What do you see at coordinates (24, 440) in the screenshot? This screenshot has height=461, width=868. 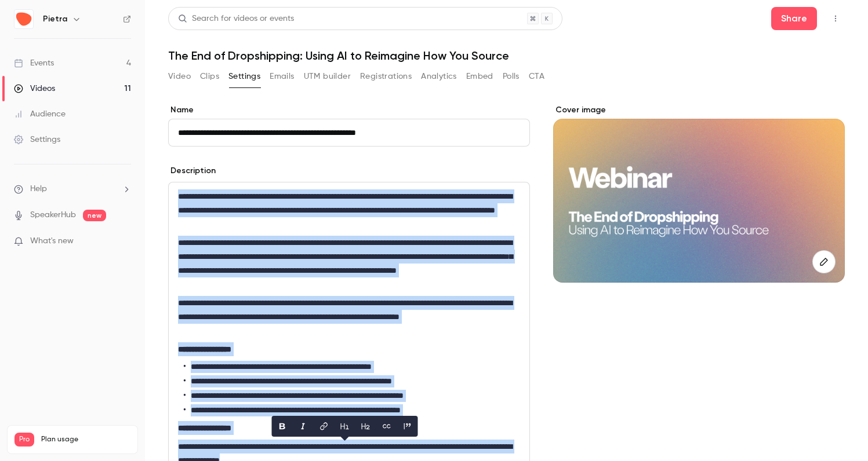 I see `span: Pro` at bounding box center [24, 440].